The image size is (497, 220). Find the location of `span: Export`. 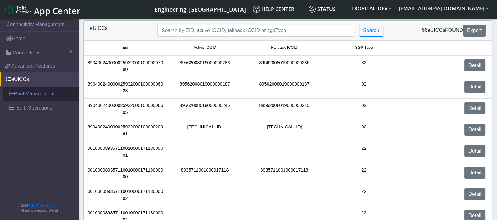

span: Export is located at coordinates (474, 30).